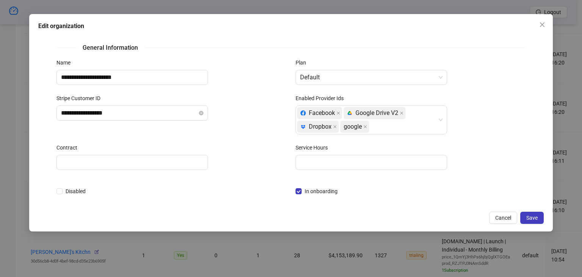 This screenshot has height=277, width=582. Describe the element at coordinates (81, 98) in the screenshot. I see `label: Stripe Customer ID` at that location.